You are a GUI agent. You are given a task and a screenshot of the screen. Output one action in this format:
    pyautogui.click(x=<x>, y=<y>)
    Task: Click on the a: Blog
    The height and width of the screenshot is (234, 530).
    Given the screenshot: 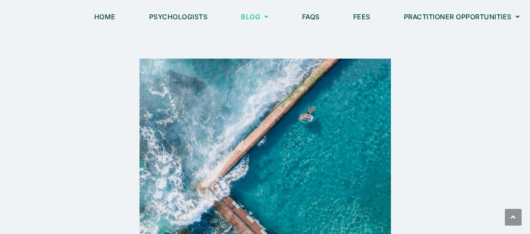 What is the action you would take?
    pyautogui.click(x=255, y=17)
    